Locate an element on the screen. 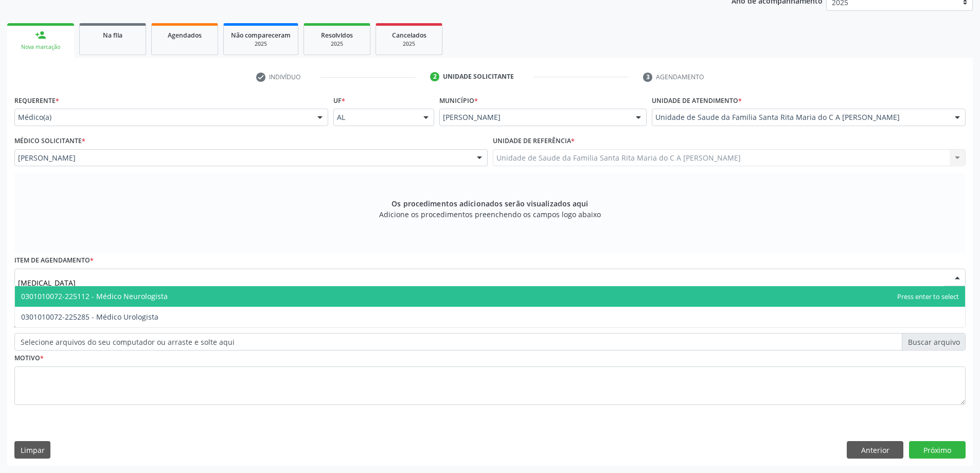 The height and width of the screenshot is (473, 980). button: Anterior is located at coordinates (875, 449).